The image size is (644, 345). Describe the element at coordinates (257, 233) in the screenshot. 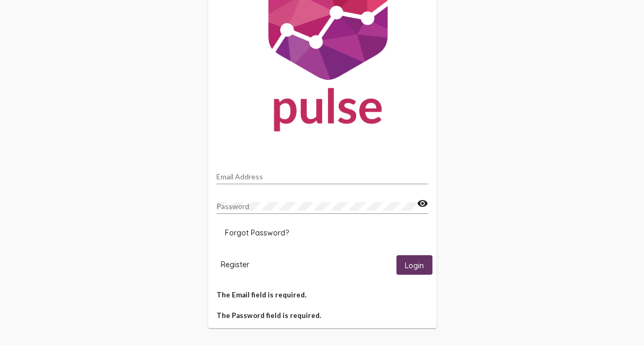

I see `span: Forgot Password?` at that location.